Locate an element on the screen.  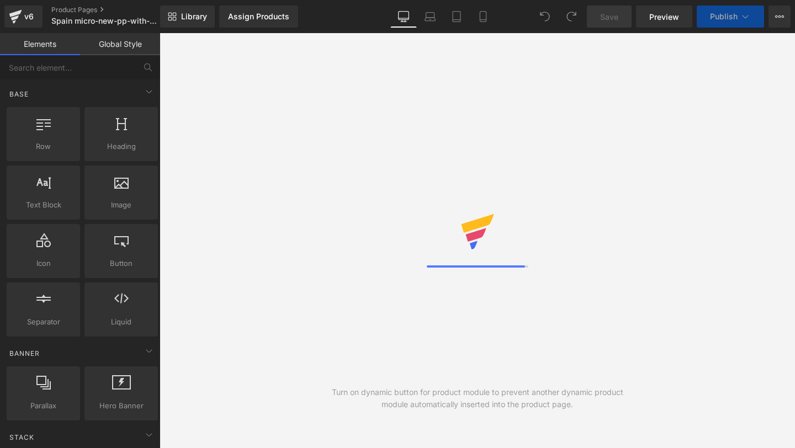
span: Separator is located at coordinates (43, 322).